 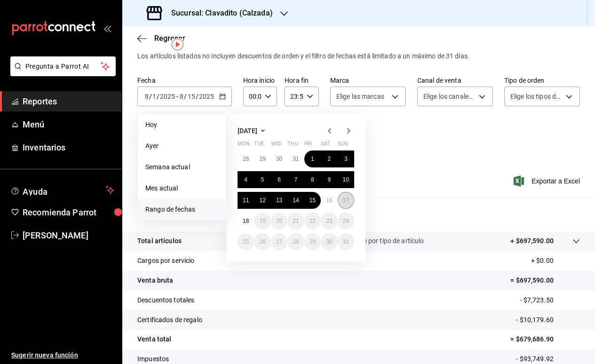 What do you see at coordinates (276, 145) in the screenshot?
I see `abbr: Wednesday` at bounding box center [276, 145].